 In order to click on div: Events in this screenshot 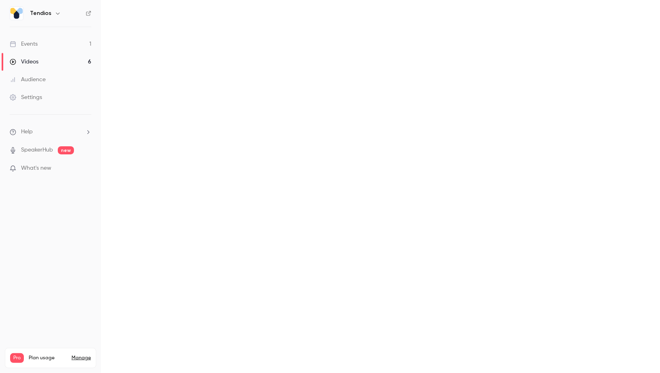, I will do `click(23, 44)`.